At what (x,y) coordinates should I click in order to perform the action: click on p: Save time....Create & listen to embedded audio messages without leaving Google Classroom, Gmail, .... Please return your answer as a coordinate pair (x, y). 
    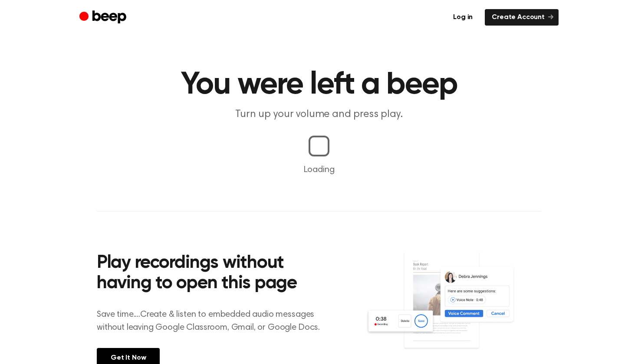
    Looking at the image, I should click on (214, 322).